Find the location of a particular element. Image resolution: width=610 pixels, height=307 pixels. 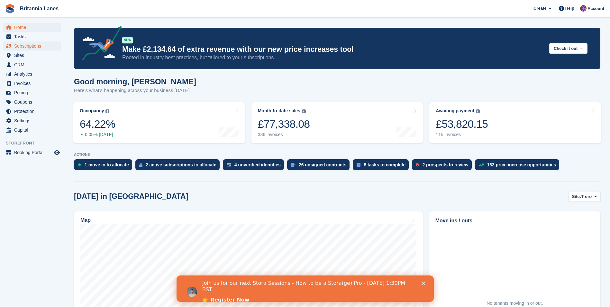

p: ACTIONS is located at coordinates (337, 154).